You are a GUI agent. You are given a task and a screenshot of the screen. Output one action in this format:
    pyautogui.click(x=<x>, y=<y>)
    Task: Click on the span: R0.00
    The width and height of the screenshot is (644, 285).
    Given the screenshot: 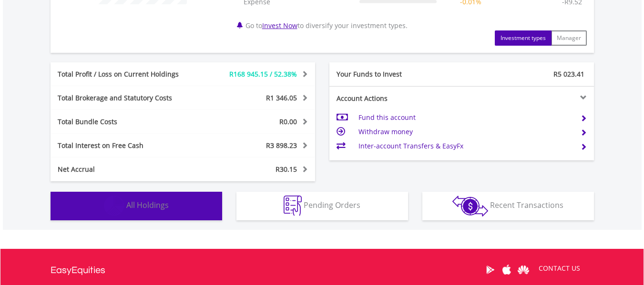 What is the action you would take?
    pyautogui.click(x=288, y=121)
    